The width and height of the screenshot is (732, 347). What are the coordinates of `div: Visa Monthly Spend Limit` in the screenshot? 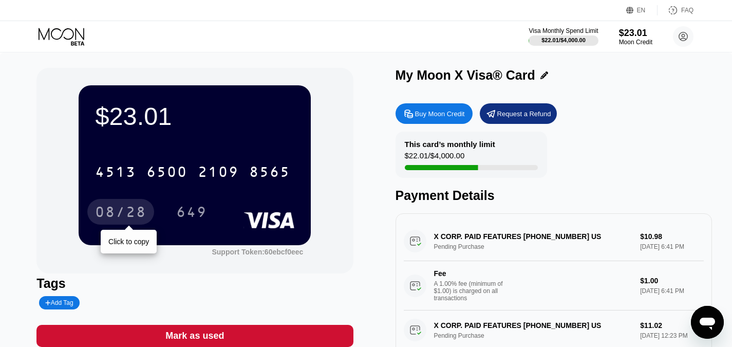 It's located at (563, 31).